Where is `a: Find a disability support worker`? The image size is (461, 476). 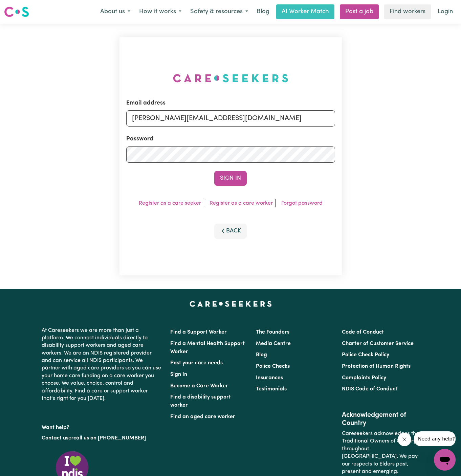 a: Find a disability support worker is located at coordinates (200, 401).